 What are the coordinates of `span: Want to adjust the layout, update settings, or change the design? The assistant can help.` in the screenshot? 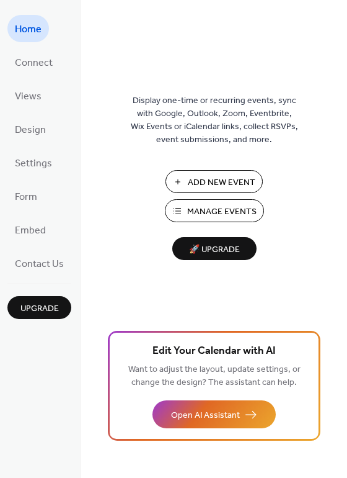 It's located at (215, 376).